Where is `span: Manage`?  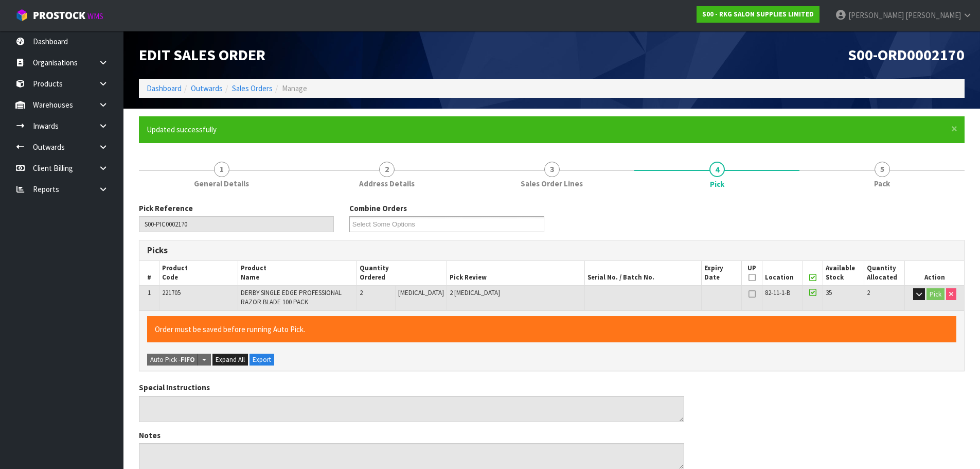 span: Manage is located at coordinates (294, 88).